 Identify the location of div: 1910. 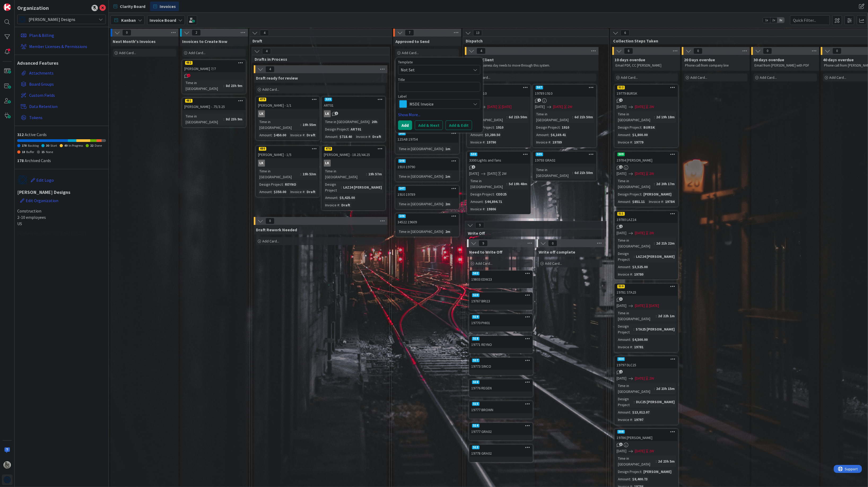
(566, 128).